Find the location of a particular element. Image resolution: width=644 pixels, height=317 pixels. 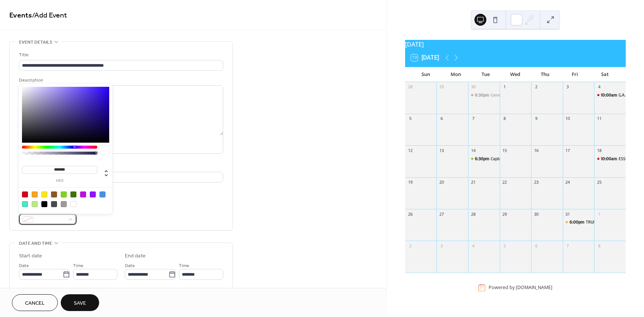

div: Mon is located at coordinates (456, 75).